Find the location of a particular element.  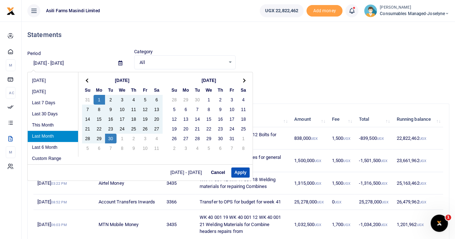

li: M is located at coordinates (10, 65).